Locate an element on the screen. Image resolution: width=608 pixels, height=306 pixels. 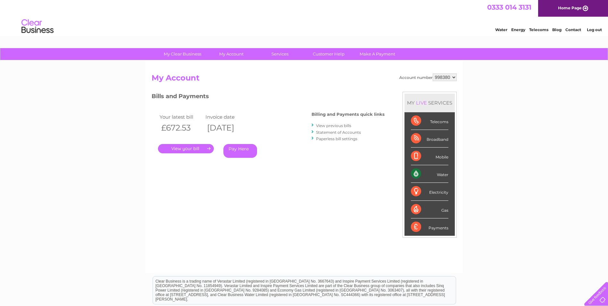
div: Broadband is located at coordinates (429, 138).